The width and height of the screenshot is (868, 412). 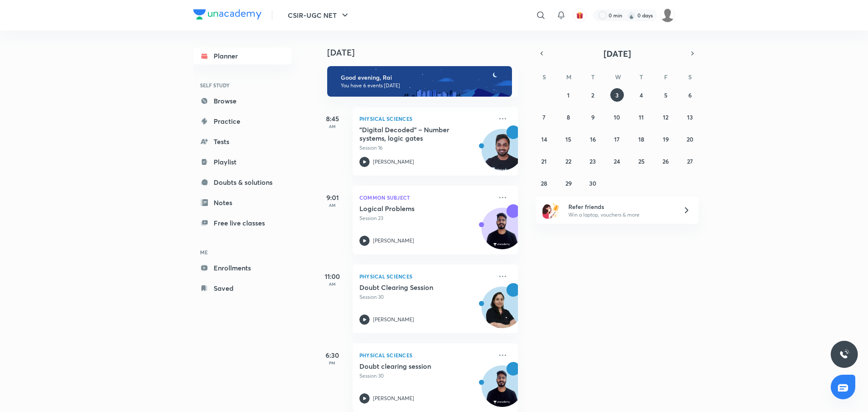 I want to click on a: Saved, so click(x=242, y=288).